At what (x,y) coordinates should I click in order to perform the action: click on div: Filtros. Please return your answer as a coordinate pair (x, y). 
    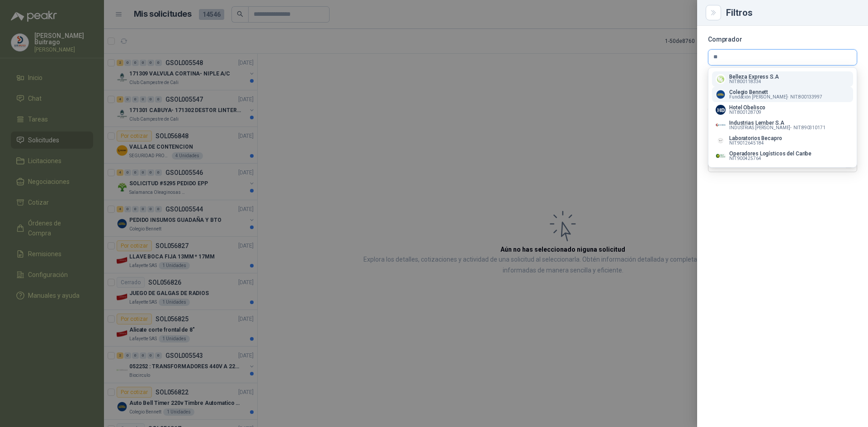
    Looking at the image, I should click on (792, 12).